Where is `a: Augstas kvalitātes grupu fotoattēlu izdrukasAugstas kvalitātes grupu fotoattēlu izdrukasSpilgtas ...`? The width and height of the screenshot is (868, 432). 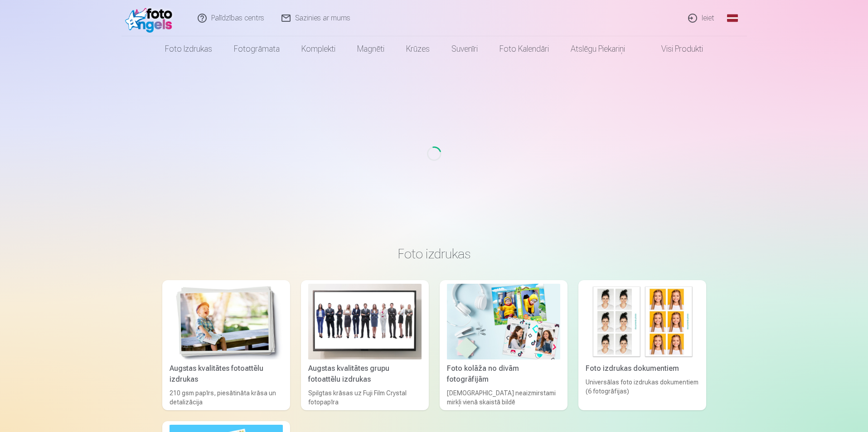 a: Augstas kvalitātes grupu fotoattēlu izdrukasAugstas kvalitātes grupu fotoattēlu izdrukasSpilgtas ... is located at coordinates (365, 345).